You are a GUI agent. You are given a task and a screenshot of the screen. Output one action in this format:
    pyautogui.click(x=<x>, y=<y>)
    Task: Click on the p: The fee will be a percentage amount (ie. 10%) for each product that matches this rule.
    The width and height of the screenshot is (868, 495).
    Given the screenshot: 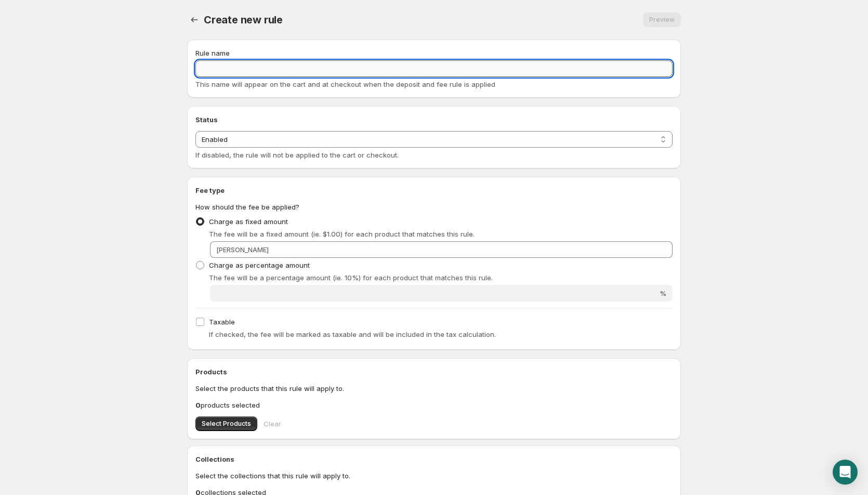 What is the action you would take?
    pyautogui.click(x=441, y=277)
    